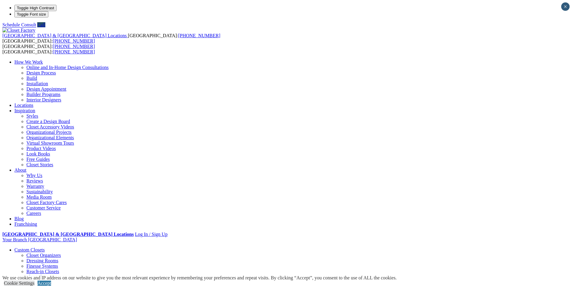 The image size is (572, 286). Describe the element at coordinates (37, 83) in the screenshot. I see `a: Installation` at that location.